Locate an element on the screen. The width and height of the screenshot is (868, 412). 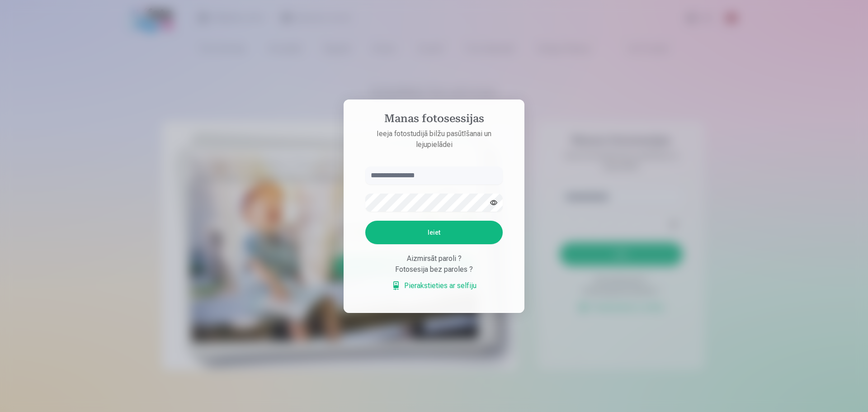
div: Aizmirsāt paroli ? is located at coordinates (434, 258).